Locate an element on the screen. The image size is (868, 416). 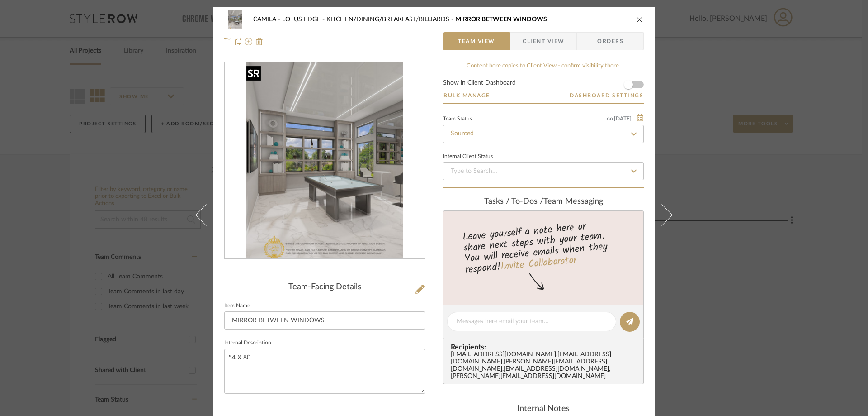
span: Client View is located at coordinates (543, 41).